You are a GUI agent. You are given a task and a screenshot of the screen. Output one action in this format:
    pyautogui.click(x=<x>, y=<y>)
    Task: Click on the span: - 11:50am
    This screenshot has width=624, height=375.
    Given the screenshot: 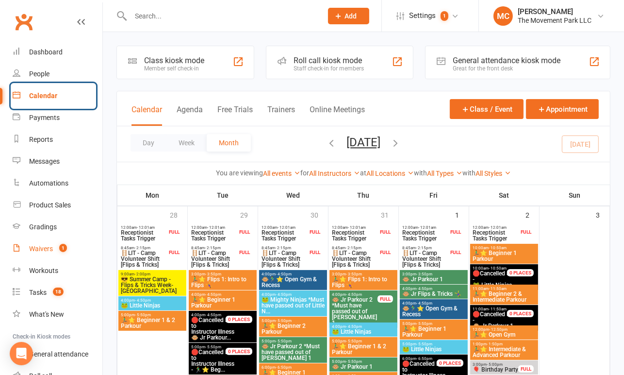 What is the action you would take?
    pyautogui.click(x=497, y=288)
    